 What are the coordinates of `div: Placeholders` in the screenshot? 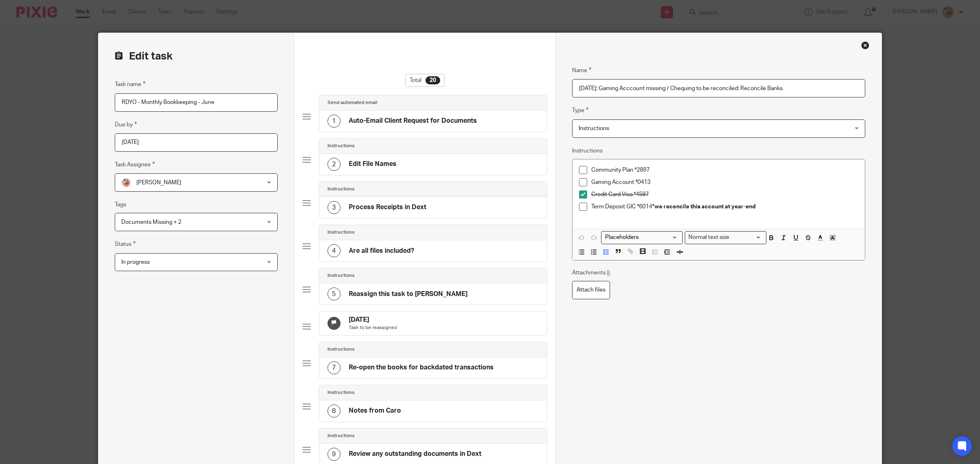 It's located at (642, 237).